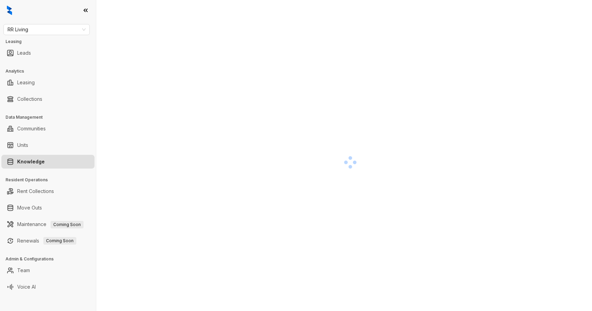 The image size is (592, 311). Describe the element at coordinates (26, 287) in the screenshot. I see `a: Voice AI` at that location.